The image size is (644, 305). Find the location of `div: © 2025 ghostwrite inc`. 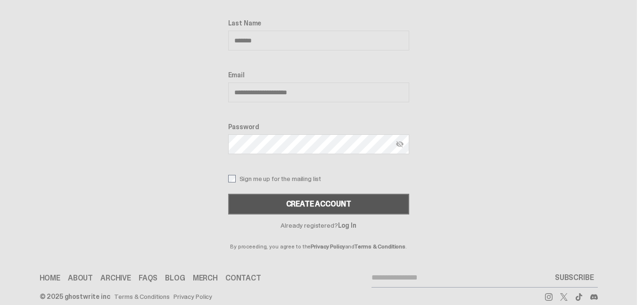

div: © 2025 ghostwrite inc is located at coordinates (75, 297).